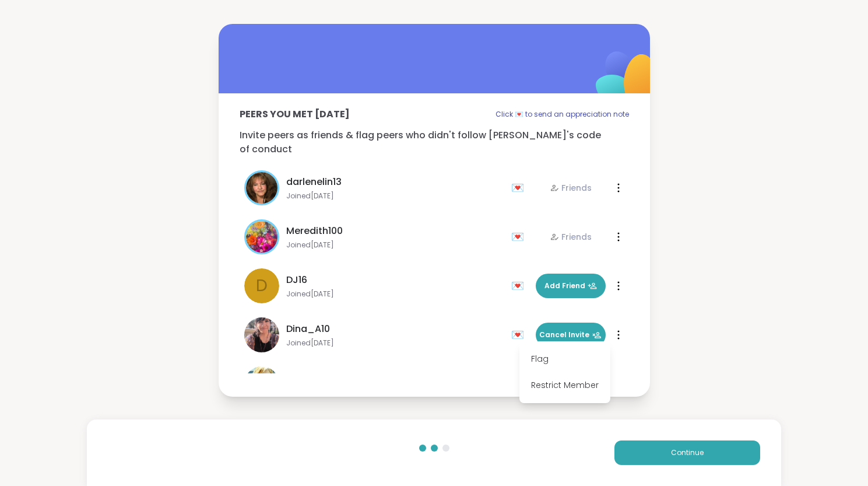  I want to click on img: darlenelin13, so click(262, 187).